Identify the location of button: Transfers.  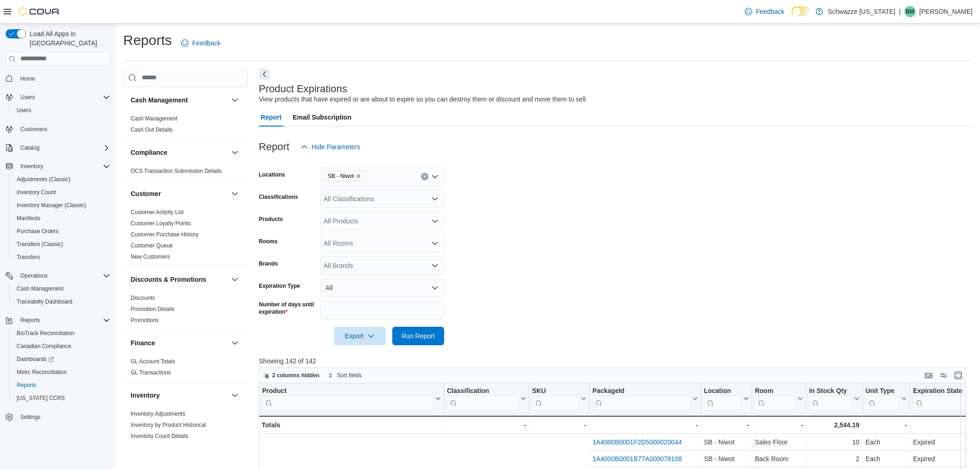
(62, 257).